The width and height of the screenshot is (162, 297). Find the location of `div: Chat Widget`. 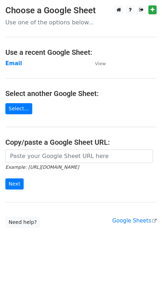

div: Chat Widget is located at coordinates (144, 279).